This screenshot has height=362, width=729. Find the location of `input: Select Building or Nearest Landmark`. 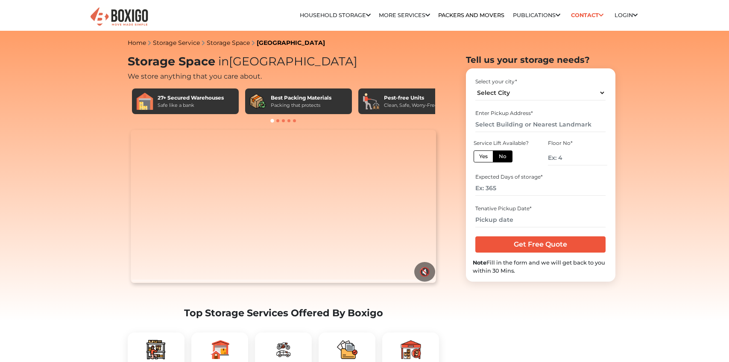

input: Select Building or Nearest Landmark is located at coordinates (540, 124).